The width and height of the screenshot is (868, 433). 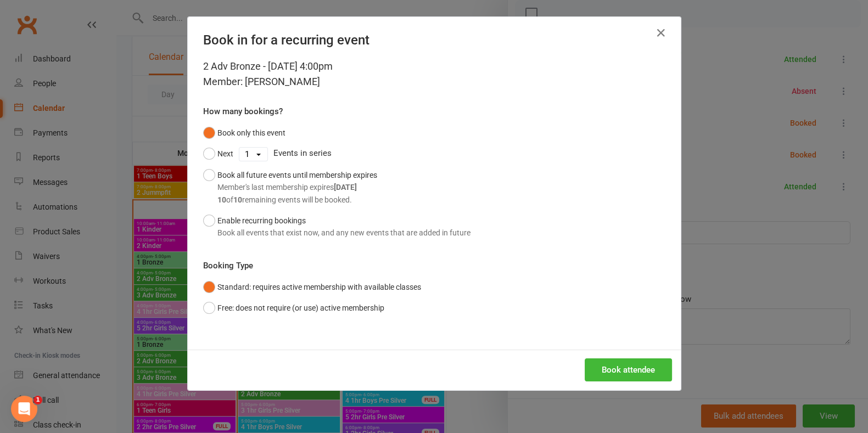 I want to click on button: Close, so click(x=661, y=33).